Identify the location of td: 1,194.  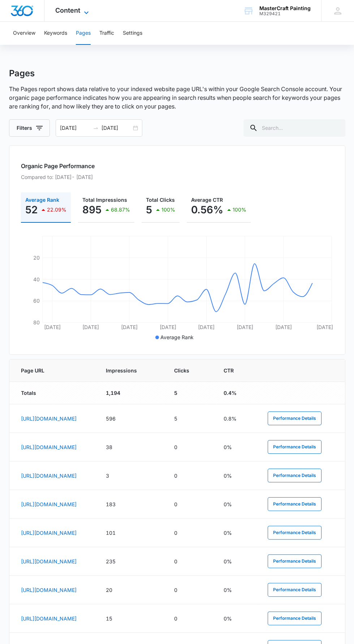
(132, 393).